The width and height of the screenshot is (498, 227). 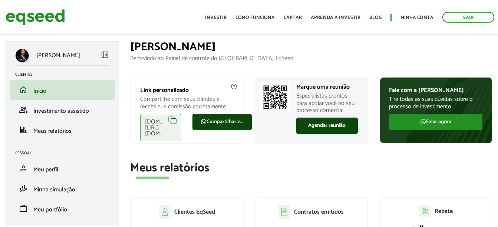 I want to click on a: finance_modeMinha simulação, so click(x=62, y=188).